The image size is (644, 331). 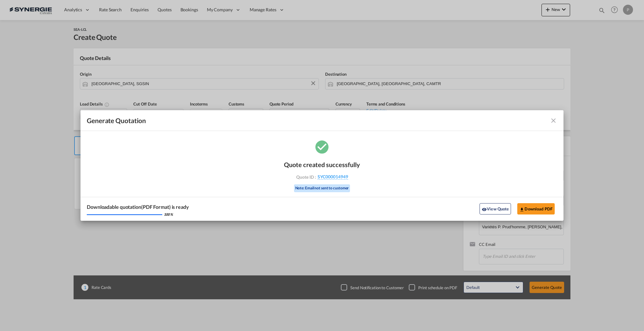 I want to click on div: Note: Email not sent to customer, so click(x=322, y=188).